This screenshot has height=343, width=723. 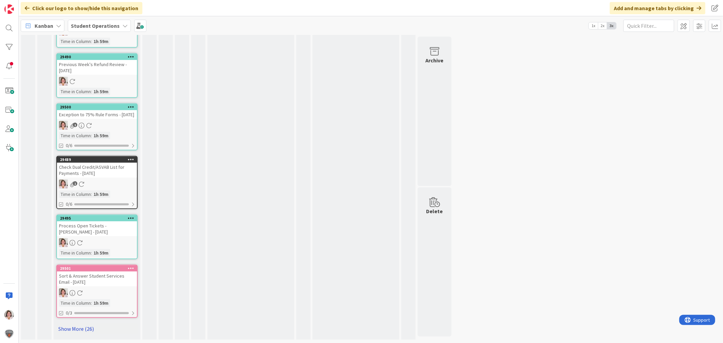 I want to click on a: Show More (26), so click(x=97, y=329).